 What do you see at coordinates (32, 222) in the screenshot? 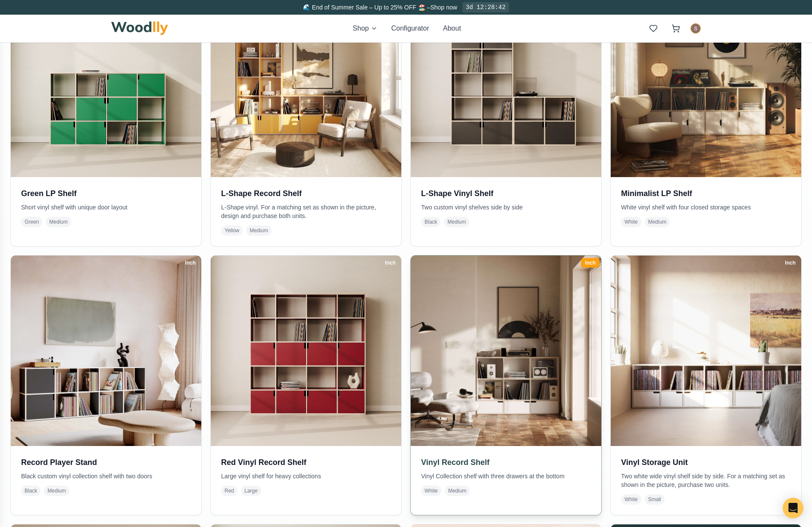
I see `span: Green` at bounding box center [32, 222].